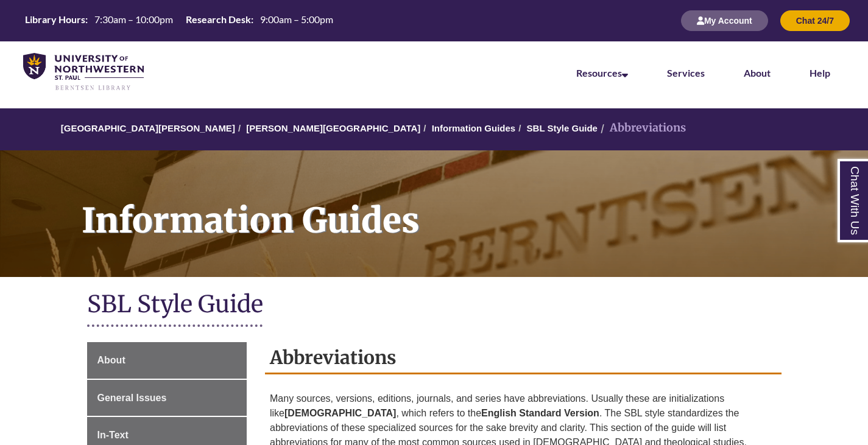  What do you see at coordinates (179, 21) in the screenshot?
I see `a: Hours Today` at bounding box center [179, 21].